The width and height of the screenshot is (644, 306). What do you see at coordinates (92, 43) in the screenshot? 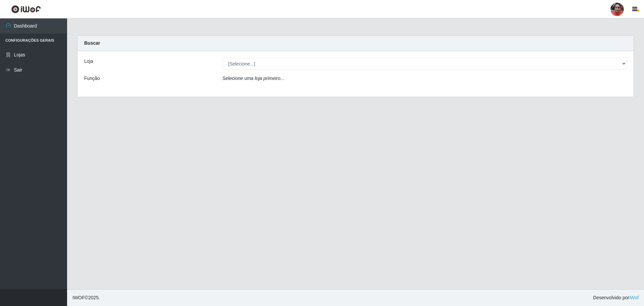
I see `strong: Buscar` at bounding box center [92, 43].